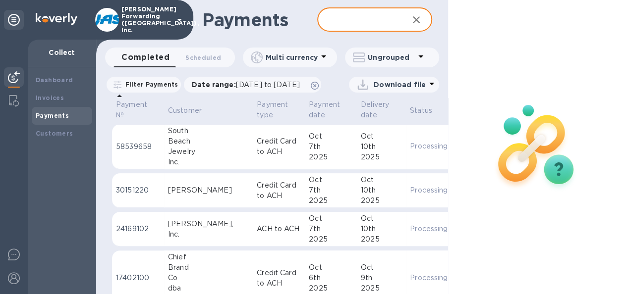 This screenshot has width=623, height=294. I want to click on b: Dashboard, so click(55, 80).